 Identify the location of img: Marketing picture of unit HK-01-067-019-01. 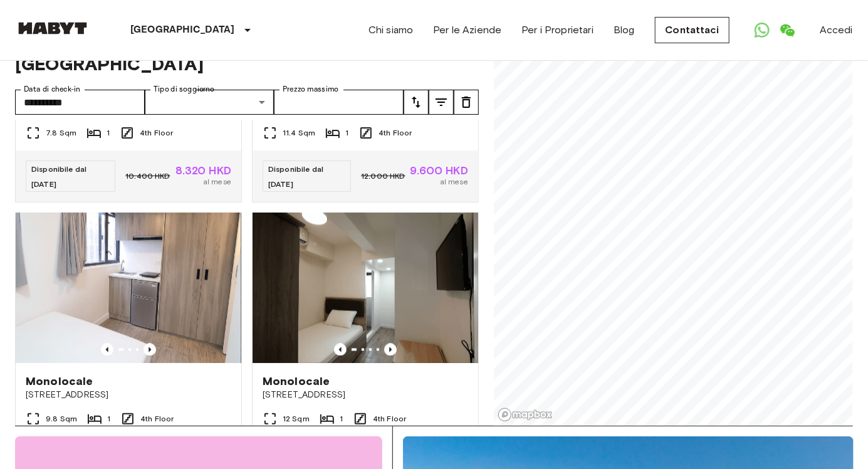
(365, 289).